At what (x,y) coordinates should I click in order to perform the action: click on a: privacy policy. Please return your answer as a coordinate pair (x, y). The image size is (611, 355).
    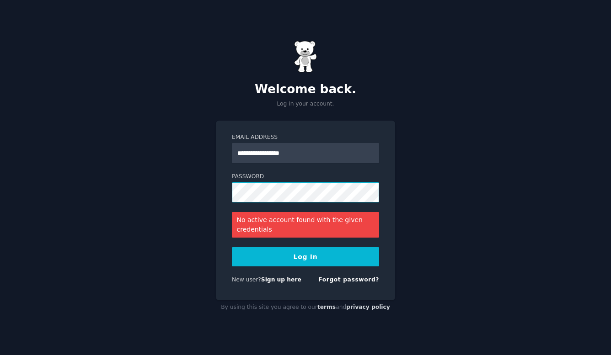
    Looking at the image, I should click on (368, 307).